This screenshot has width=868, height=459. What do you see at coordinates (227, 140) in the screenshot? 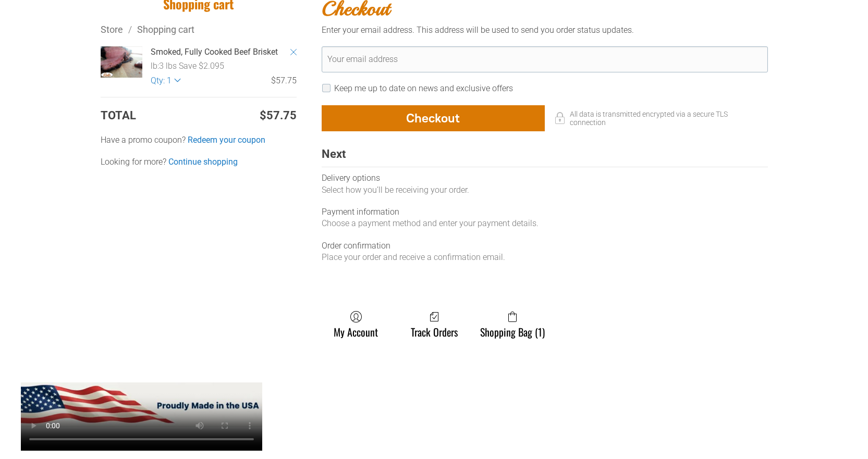
I see `a: Redeem your coupon` at bounding box center [227, 140].